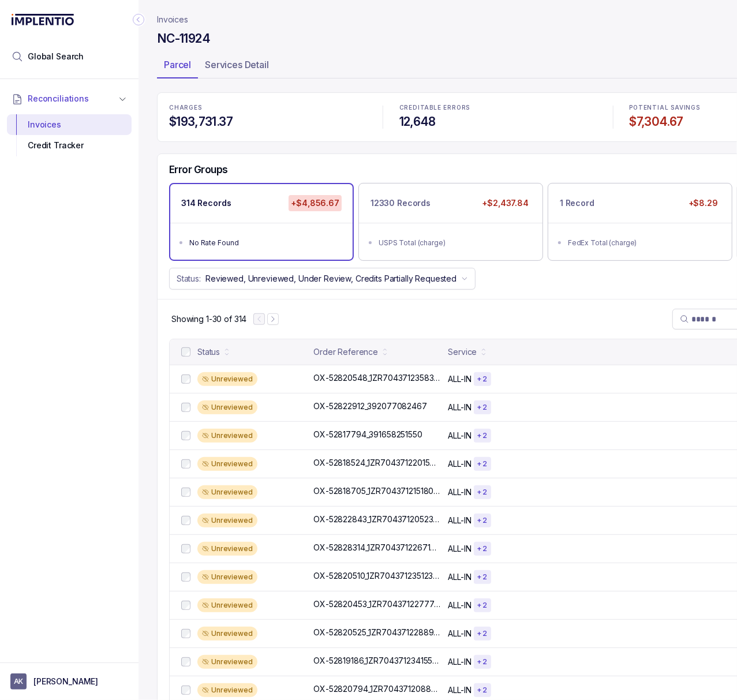  What do you see at coordinates (376, 491) in the screenshot?
I see `p: OX-52818705_1ZR704371215180885` at bounding box center [376, 491].